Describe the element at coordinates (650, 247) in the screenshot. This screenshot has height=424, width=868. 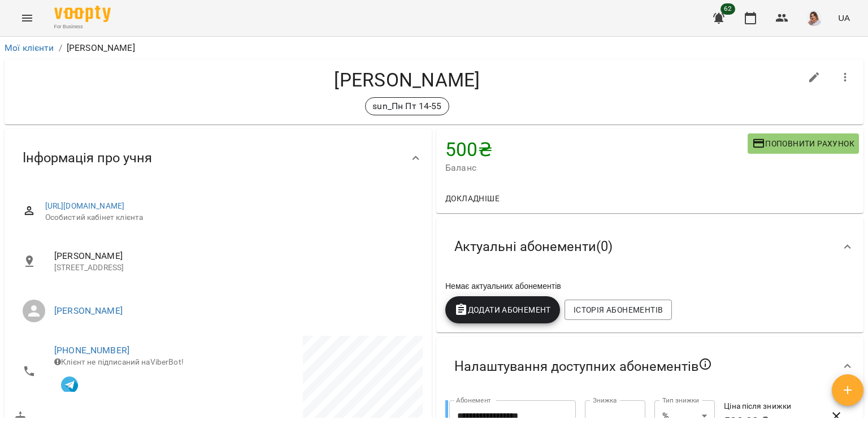
I see `div: Актуальні абонементи(0)` at that location.